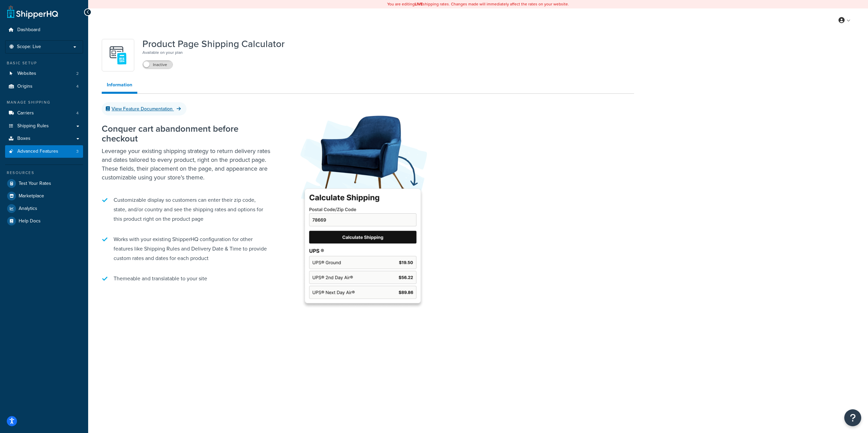 The height and width of the screenshot is (433, 868). What do you see at coordinates (213, 53) in the screenshot?
I see `p: Available on your plan` at bounding box center [213, 53].